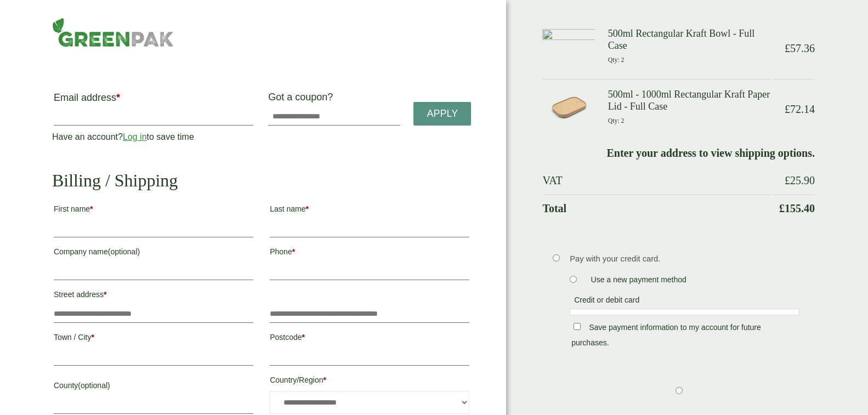  What do you see at coordinates (799, 48) in the screenshot?
I see `bdi: 57.36` at bounding box center [799, 48].